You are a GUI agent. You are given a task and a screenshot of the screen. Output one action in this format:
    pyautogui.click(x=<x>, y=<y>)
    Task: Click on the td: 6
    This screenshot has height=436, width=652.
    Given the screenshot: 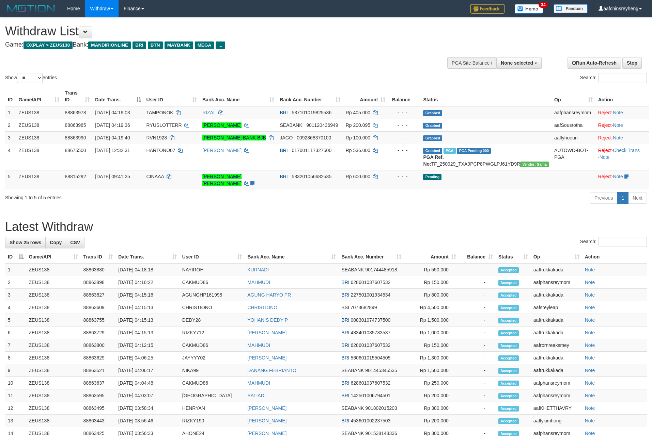 What is the action you would take?
    pyautogui.click(x=16, y=333)
    